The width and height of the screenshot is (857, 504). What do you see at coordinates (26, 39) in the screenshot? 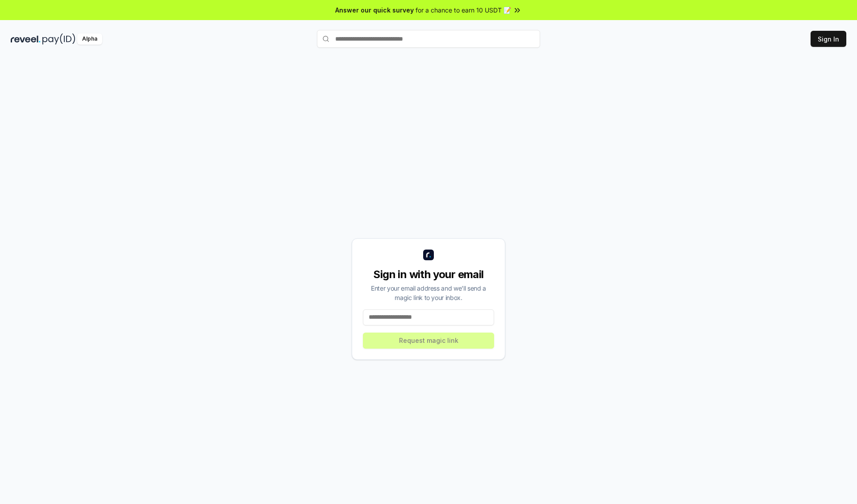
I see `img: reveel_dark` at bounding box center [26, 39].